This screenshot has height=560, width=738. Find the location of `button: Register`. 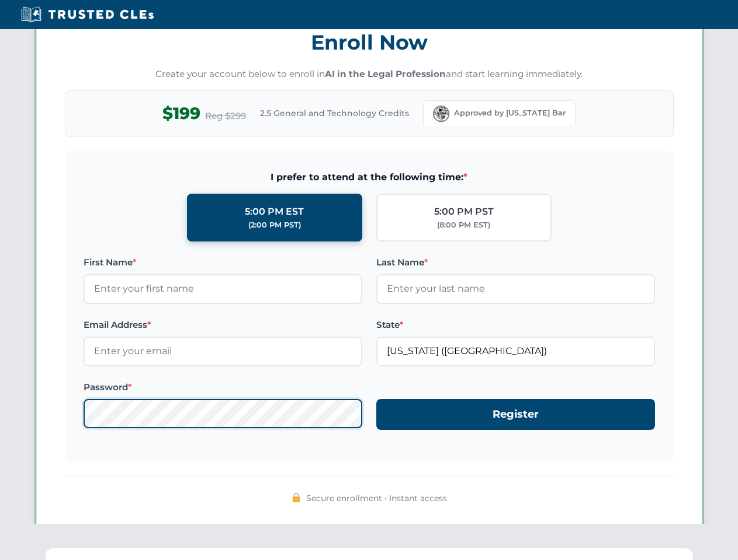

button: Register is located at coordinates (515, 414).